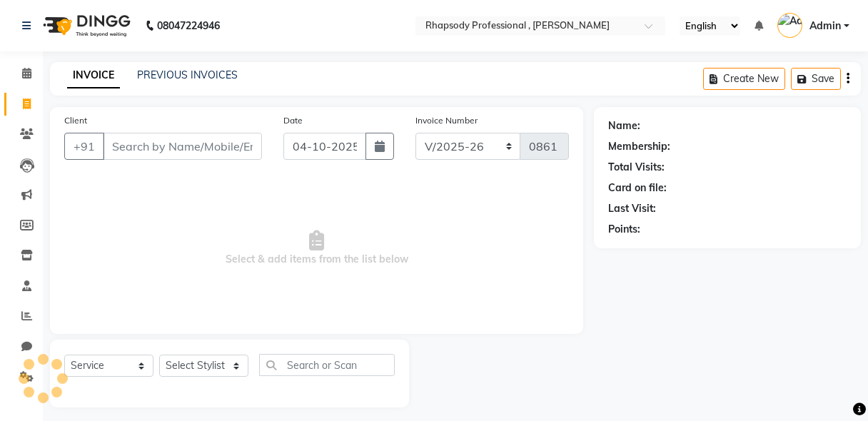 The height and width of the screenshot is (421, 868). I want to click on div: Last Visit:, so click(631, 208).